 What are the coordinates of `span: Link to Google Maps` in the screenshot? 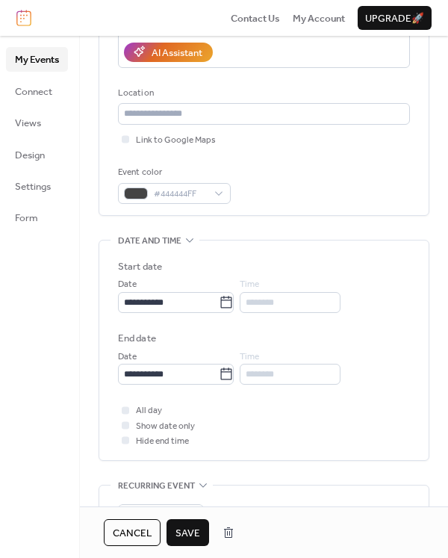 It's located at (176, 140).